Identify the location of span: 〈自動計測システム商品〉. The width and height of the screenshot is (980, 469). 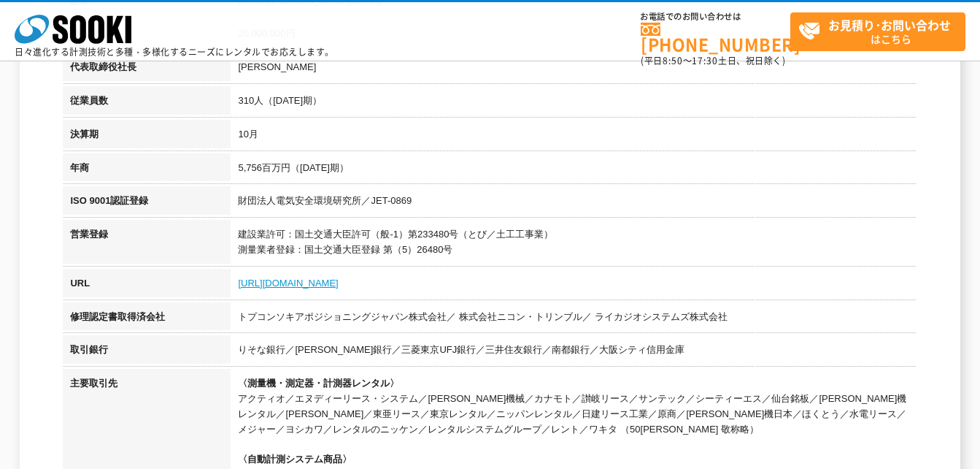
(295, 458).